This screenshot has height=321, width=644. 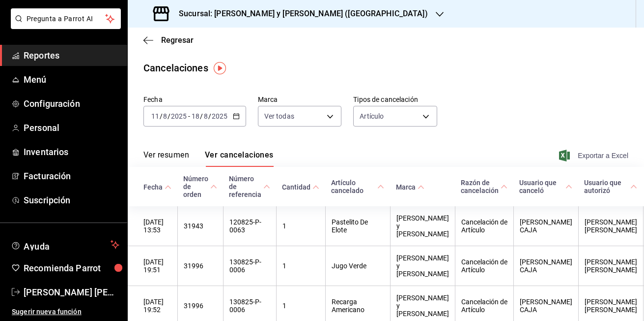 What do you see at coordinates (200, 266) in the screenshot?
I see `th: 31996` at bounding box center [200, 266].